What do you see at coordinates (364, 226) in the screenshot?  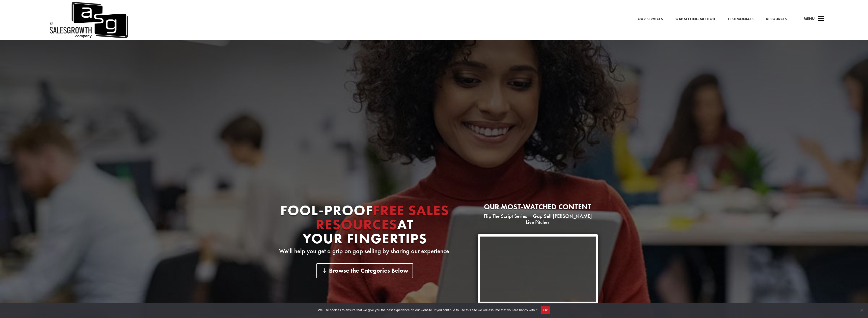 I see `h1: Fool-proof At Your Fingertips` at bounding box center [364, 226].